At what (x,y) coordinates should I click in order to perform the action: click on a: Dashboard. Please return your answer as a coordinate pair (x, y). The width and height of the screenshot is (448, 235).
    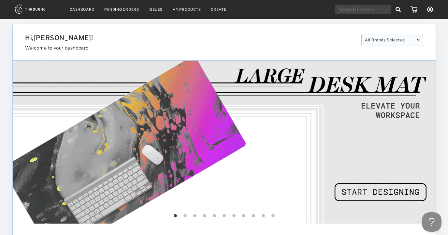
    Looking at the image, I should click on (82, 9).